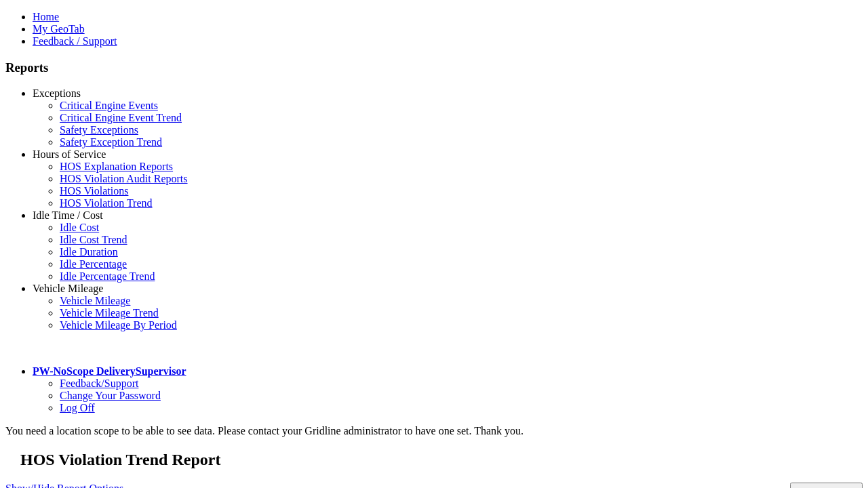 This screenshot has height=488, width=868. What do you see at coordinates (118, 325) in the screenshot?
I see `a: Vehicle Mileage By Period` at bounding box center [118, 325].